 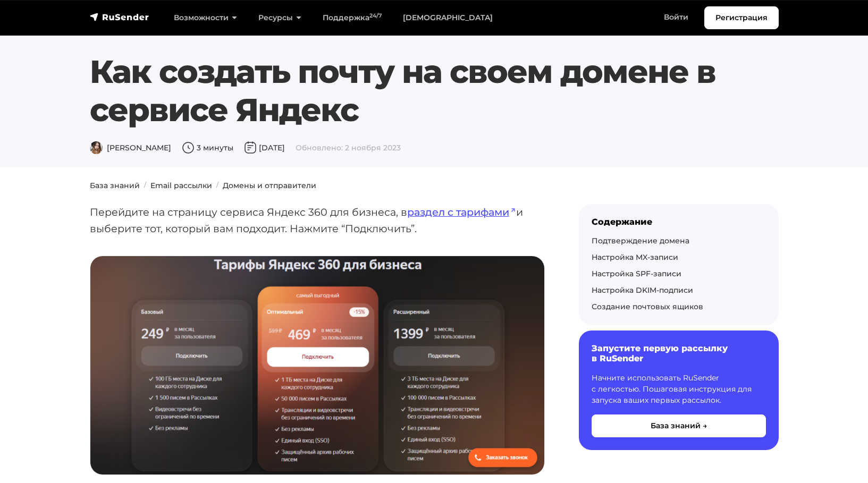 What do you see at coordinates (634, 258) in the screenshot?
I see `a: Настройка MX-записи` at bounding box center [634, 258].